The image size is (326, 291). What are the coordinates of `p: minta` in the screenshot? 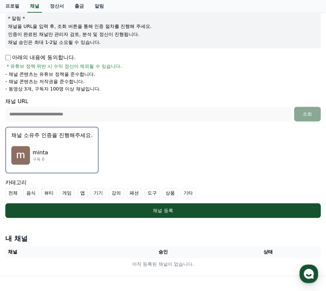 It's located at (40, 153).